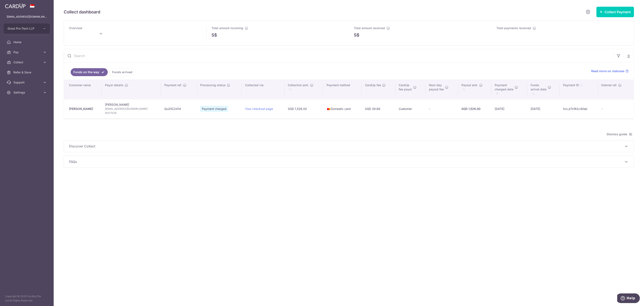 The height and width of the screenshot is (306, 644). Describe the element at coordinates (259, 109) in the screenshot. I see `a: Your checkout page` at that location.